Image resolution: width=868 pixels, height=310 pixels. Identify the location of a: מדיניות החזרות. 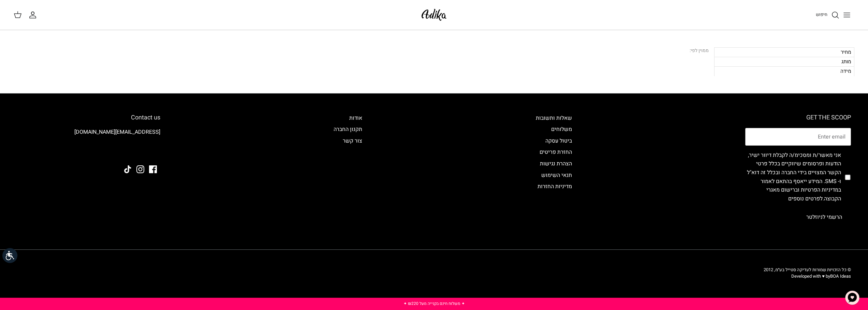
(555, 187).